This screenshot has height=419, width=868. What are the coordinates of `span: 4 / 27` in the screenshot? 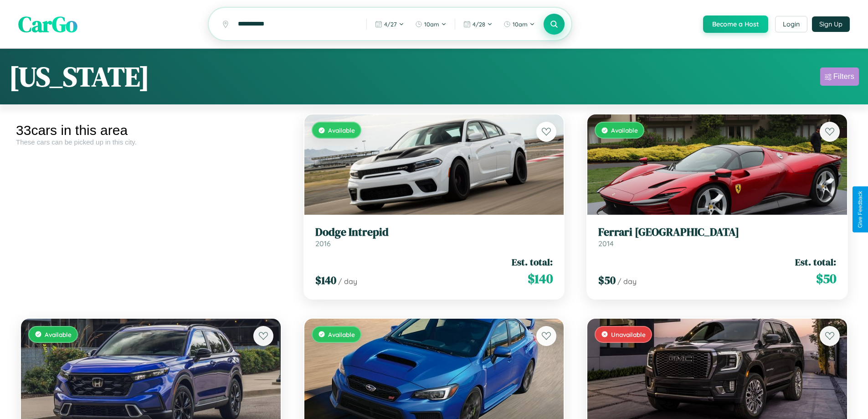 It's located at (391, 24).